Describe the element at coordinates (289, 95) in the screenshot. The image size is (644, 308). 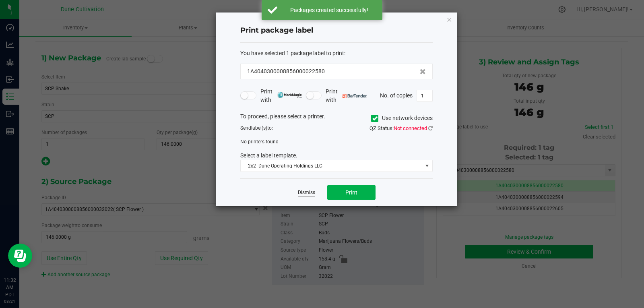
I see `img: mark_magic_cybra.png` at that location.